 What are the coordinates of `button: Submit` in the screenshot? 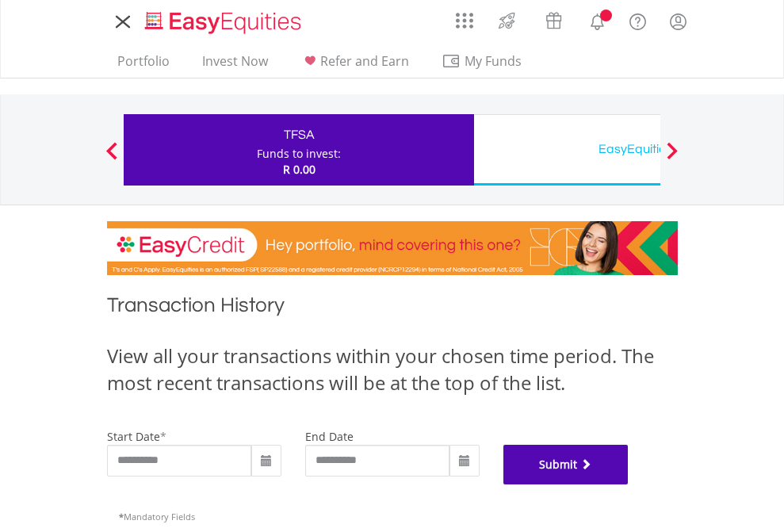 It's located at (566, 464).